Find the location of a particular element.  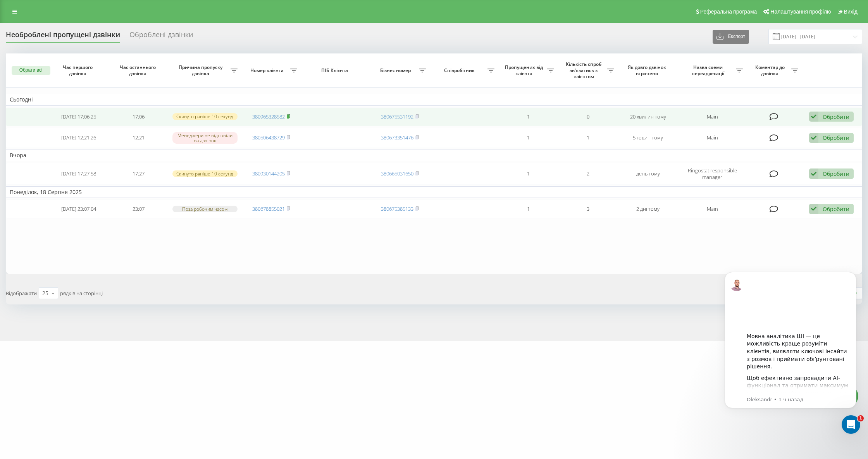

a: 380675531192 is located at coordinates (398, 117).